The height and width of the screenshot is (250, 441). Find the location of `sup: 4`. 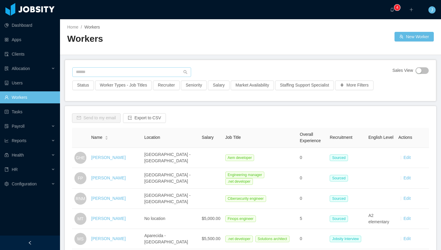

sup: 4 is located at coordinates (397, 8).